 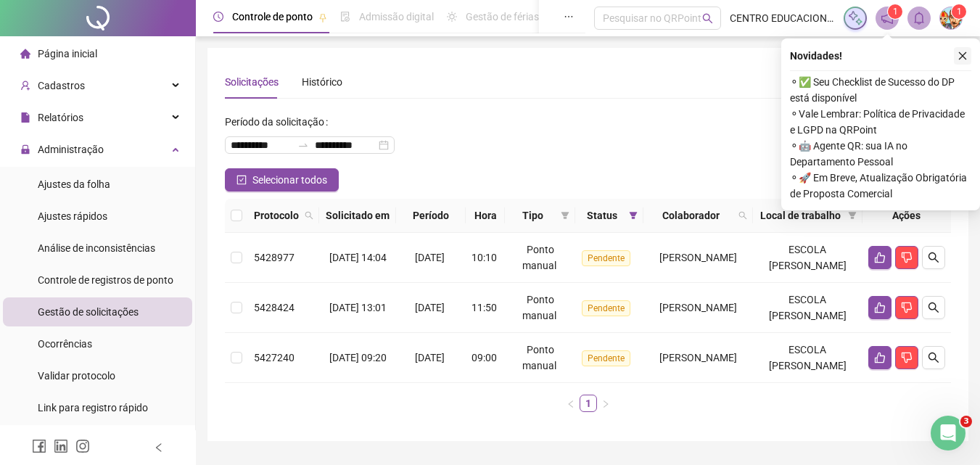 I want to click on span: Validar protocolo, so click(x=76, y=376).